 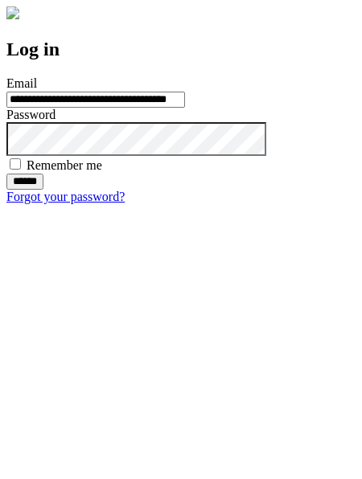 I want to click on label: Password, so click(x=31, y=114).